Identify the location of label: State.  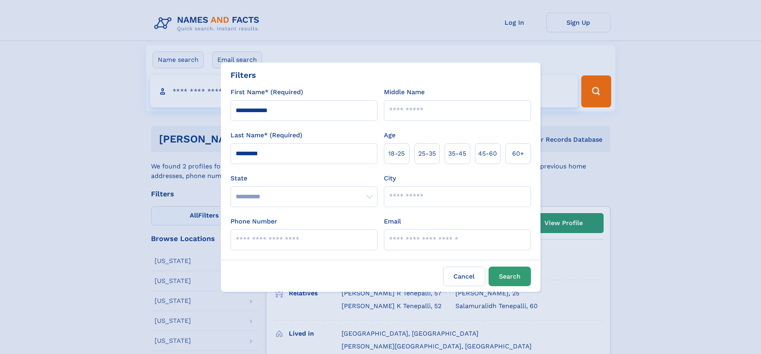
(304, 179).